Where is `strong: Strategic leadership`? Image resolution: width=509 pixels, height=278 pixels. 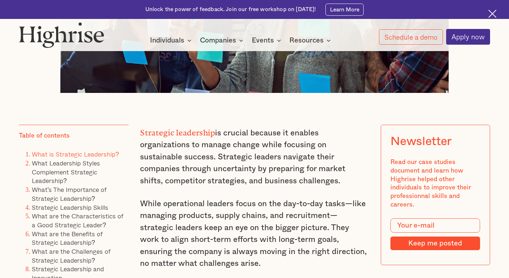
strong: Strategic leadership is located at coordinates (177, 130).